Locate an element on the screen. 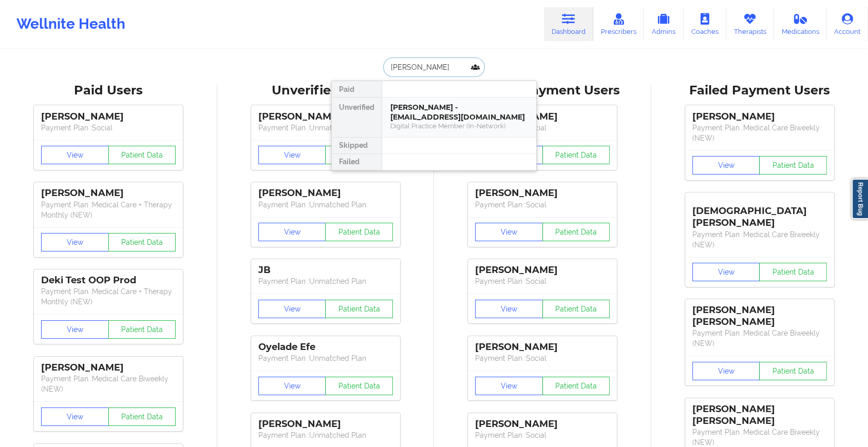 This screenshot has width=868, height=447. a: Dashboard is located at coordinates (568, 24).